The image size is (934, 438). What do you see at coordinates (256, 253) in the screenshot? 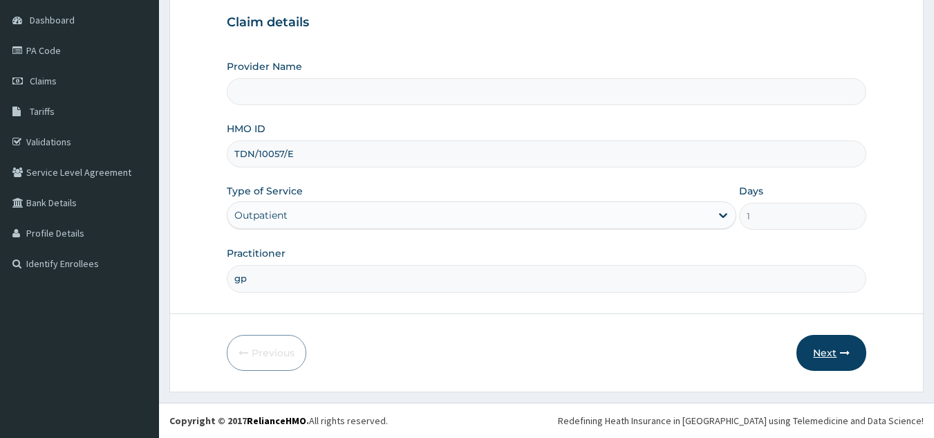
I see `label: Practitioner` at bounding box center [256, 253].